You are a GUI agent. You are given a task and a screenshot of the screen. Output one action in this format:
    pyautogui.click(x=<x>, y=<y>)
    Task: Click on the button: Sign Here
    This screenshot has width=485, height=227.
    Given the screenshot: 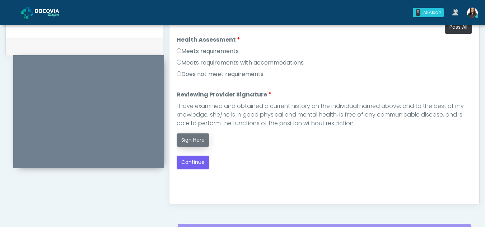 What is the action you would take?
    pyautogui.click(x=193, y=140)
    